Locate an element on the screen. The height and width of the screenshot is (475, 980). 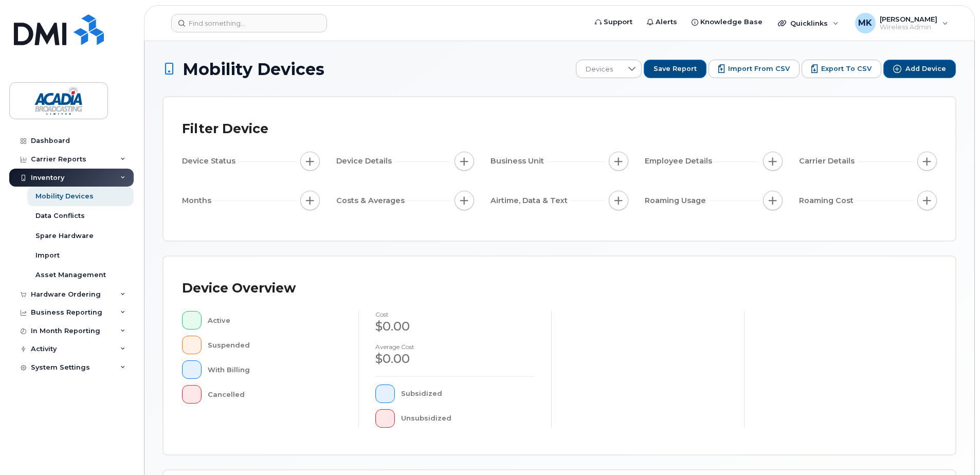
div: Suspended is located at coordinates (275, 345).